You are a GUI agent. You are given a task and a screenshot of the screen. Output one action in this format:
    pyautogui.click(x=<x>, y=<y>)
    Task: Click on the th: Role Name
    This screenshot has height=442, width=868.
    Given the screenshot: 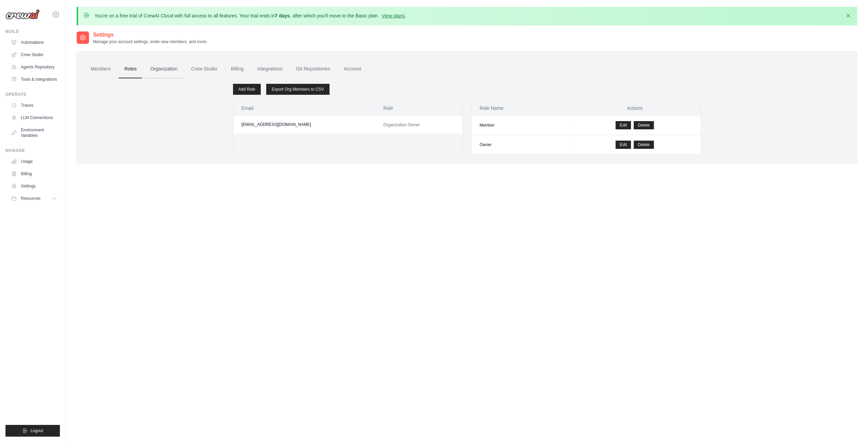 What is the action you would take?
    pyautogui.click(x=520, y=108)
    